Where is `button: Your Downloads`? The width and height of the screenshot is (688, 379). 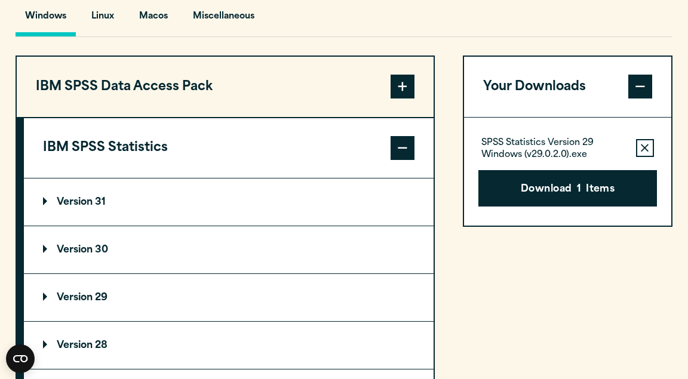 button: Your Downloads is located at coordinates (567, 87).